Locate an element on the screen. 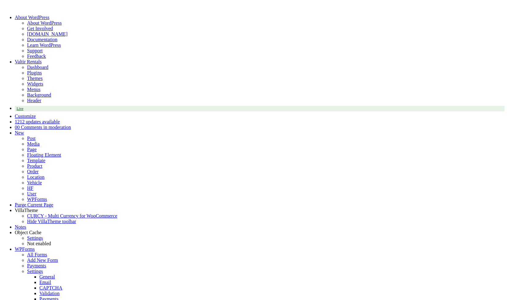  a: Background is located at coordinates (39, 95).